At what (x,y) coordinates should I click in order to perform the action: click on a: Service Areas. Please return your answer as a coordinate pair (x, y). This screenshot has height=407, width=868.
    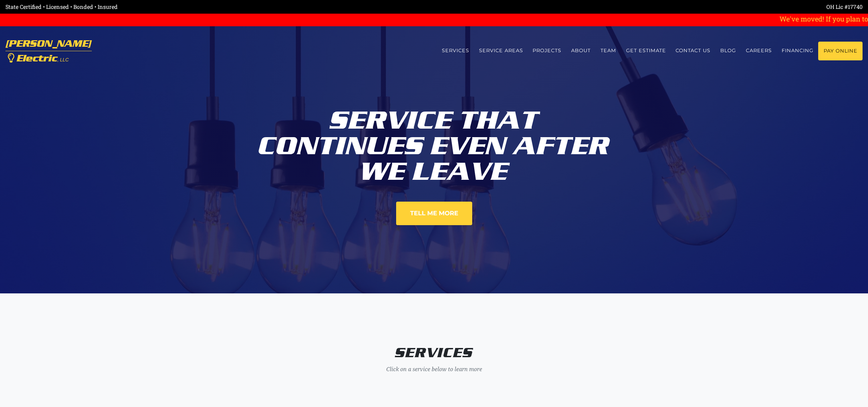
    Looking at the image, I should click on (501, 50).